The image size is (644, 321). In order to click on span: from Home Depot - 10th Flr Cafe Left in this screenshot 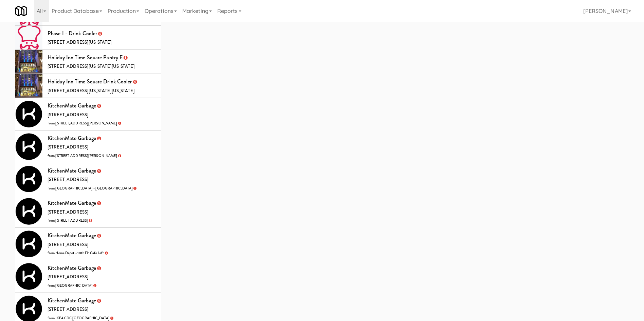, I will do `click(78, 253)`.